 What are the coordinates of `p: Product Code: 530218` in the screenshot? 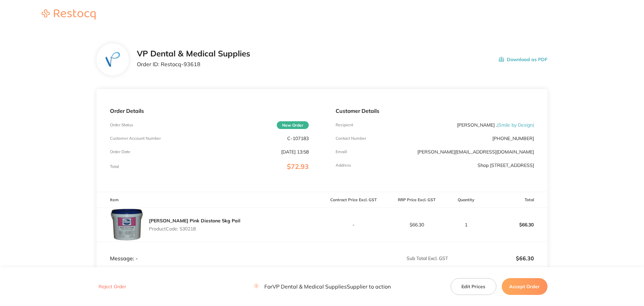 It's located at (195, 229).